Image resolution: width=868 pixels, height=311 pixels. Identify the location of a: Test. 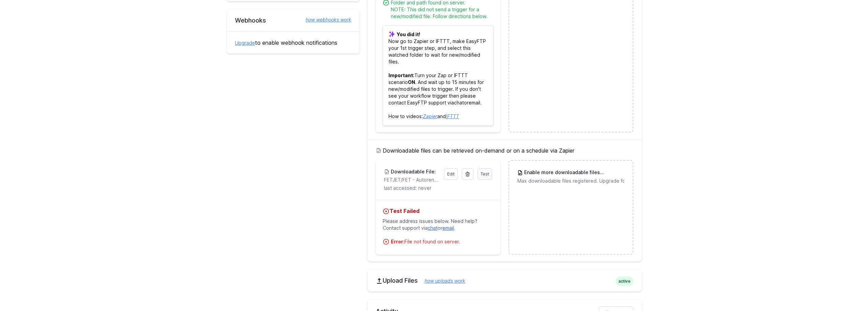
(484, 174).